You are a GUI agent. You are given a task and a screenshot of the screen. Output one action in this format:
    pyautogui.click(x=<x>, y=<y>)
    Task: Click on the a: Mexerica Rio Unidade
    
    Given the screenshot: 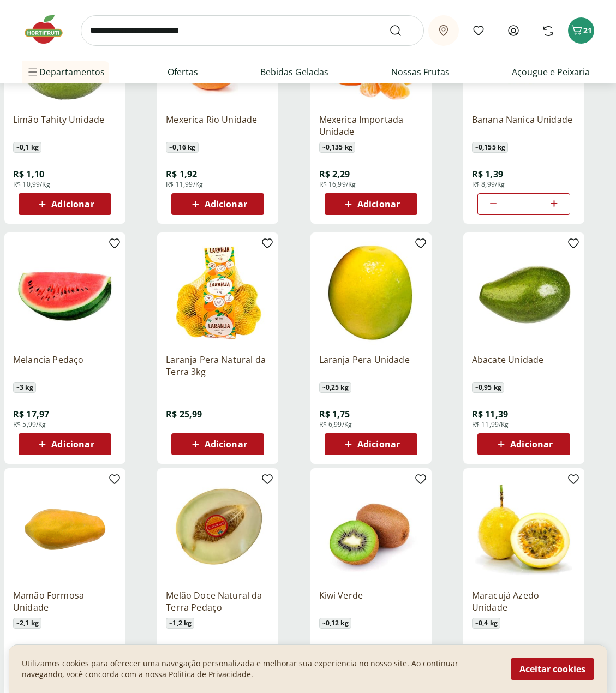 What is the action you would take?
    pyautogui.click(x=218, y=126)
    